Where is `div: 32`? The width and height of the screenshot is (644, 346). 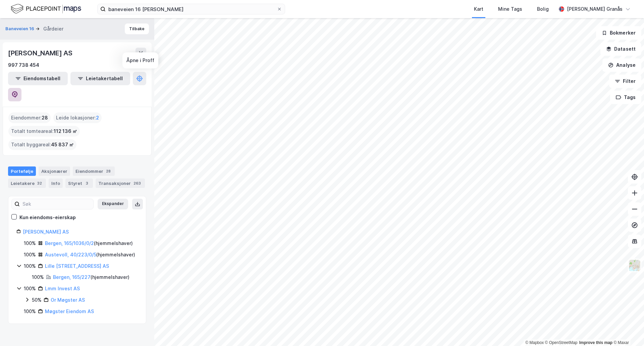 div: 32 is located at coordinates (39, 183).